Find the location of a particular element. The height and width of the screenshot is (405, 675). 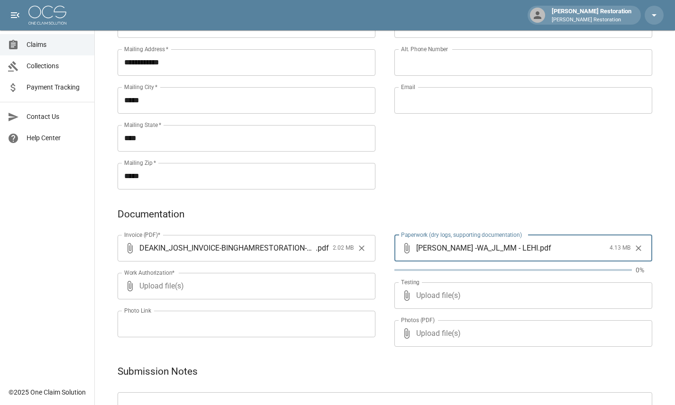

label: Mailing Address is located at coordinates (146, 49).